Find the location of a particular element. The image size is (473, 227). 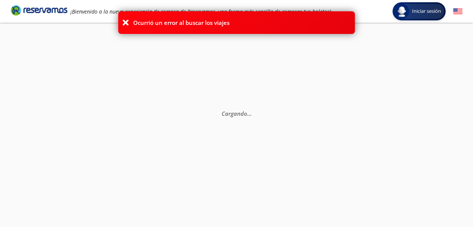

p: Ocurrió un error al buscar los viajes is located at coordinates (182, 23).